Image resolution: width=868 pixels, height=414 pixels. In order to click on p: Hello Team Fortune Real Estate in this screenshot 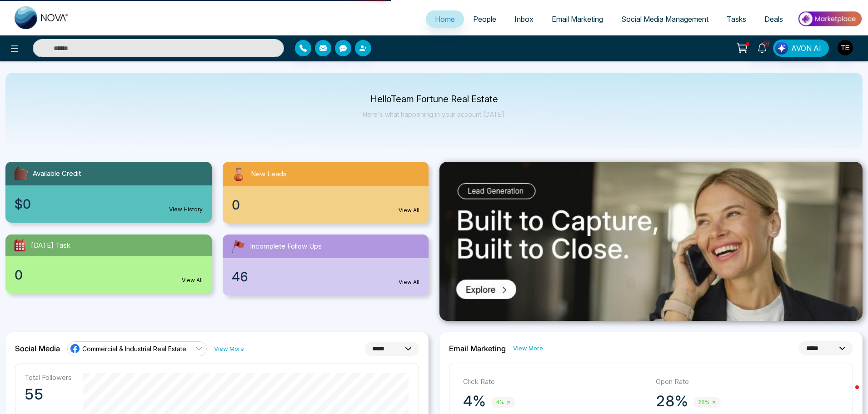, I will do `click(434, 99)`.